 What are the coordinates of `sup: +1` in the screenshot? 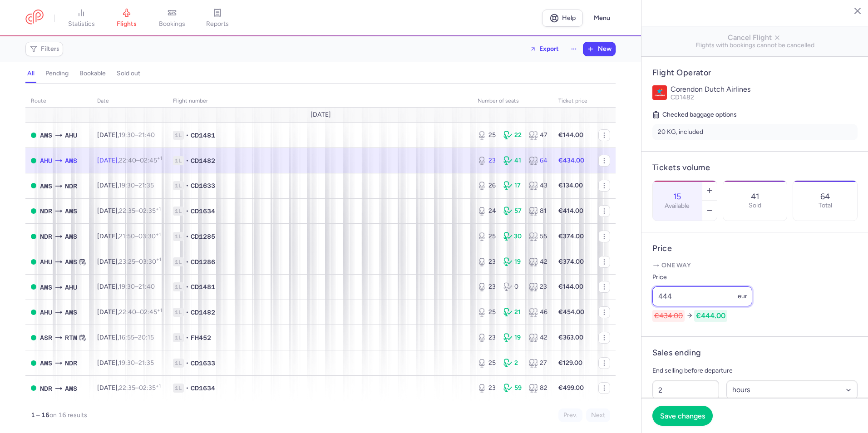 It's located at (160, 158).